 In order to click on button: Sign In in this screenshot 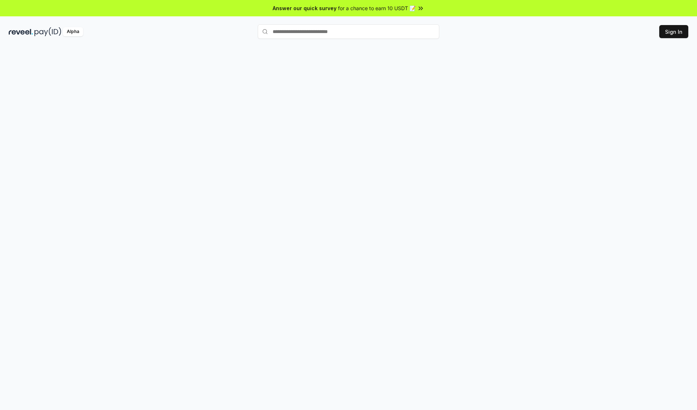, I will do `click(674, 32)`.